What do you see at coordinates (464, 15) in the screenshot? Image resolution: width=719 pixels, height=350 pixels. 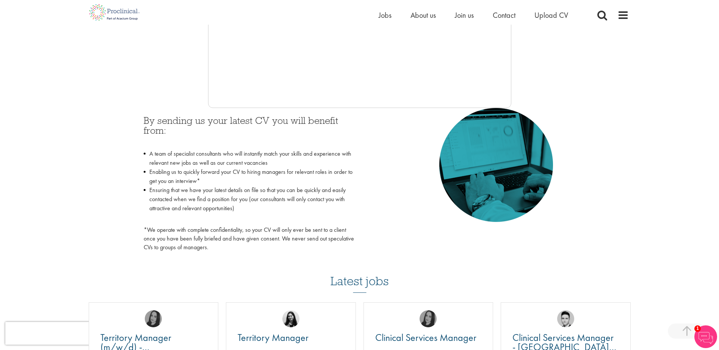 I see `a: Join us` at bounding box center [464, 15].